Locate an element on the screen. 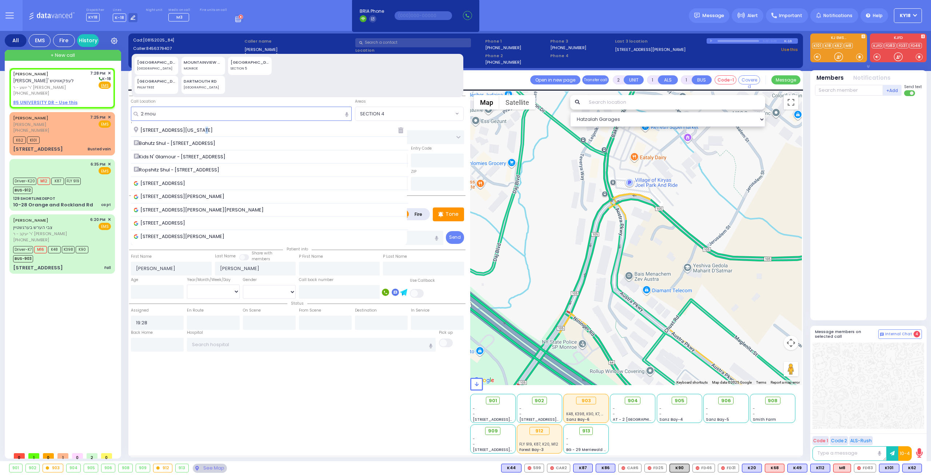 This screenshot has height=475, width=931. label: Call back number is located at coordinates (316, 280).